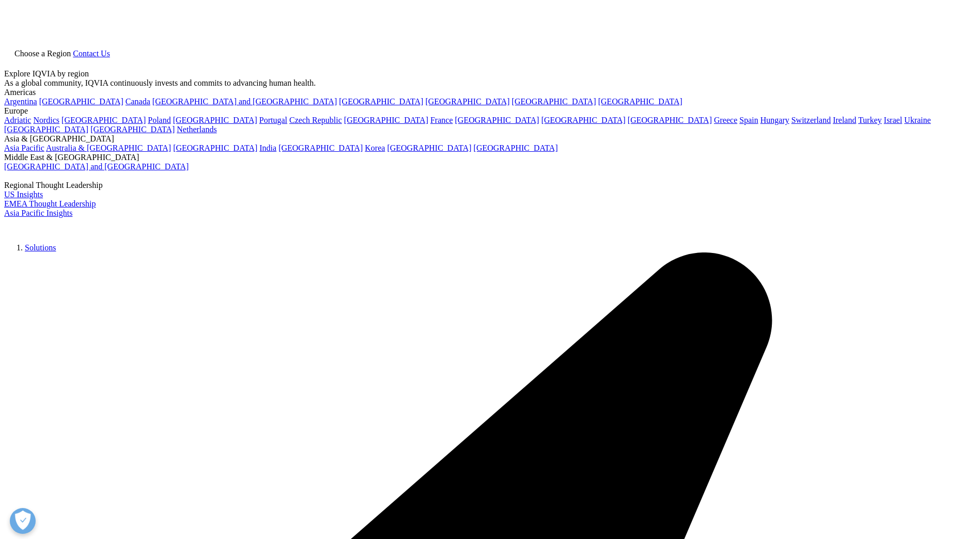 This screenshot has width=980, height=539. Describe the element at coordinates (42, 53) in the screenshot. I see `span: Choose a Region` at that location.